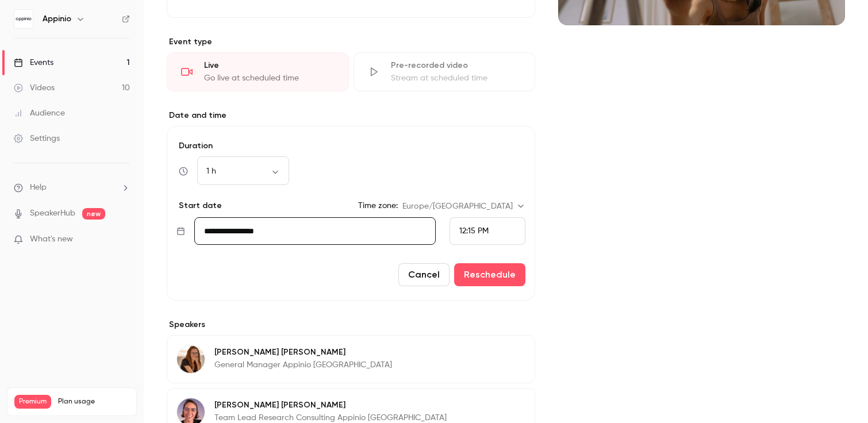 The width and height of the screenshot is (868, 423). What do you see at coordinates (51, 239) in the screenshot?
I see `span: What's new` at bounding box center [51, 239].